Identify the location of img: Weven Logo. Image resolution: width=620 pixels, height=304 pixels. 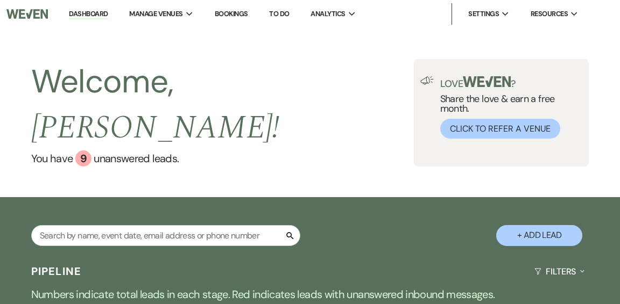
(27, 14).